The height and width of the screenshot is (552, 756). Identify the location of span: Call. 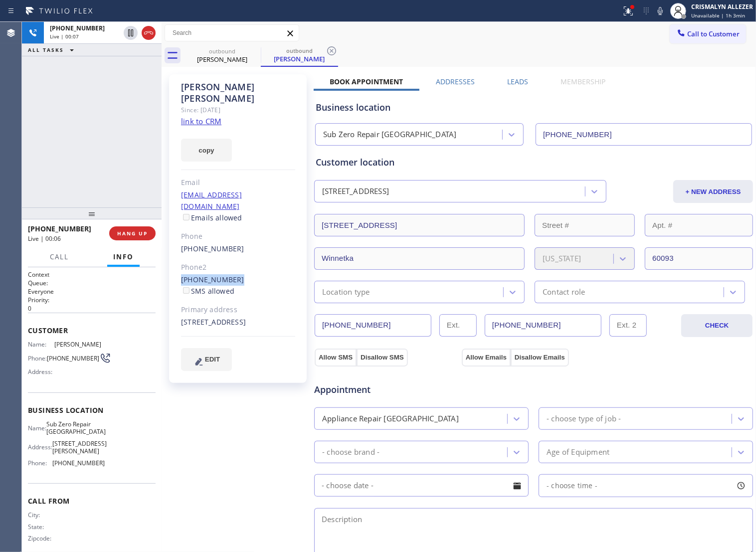
(59, 257).